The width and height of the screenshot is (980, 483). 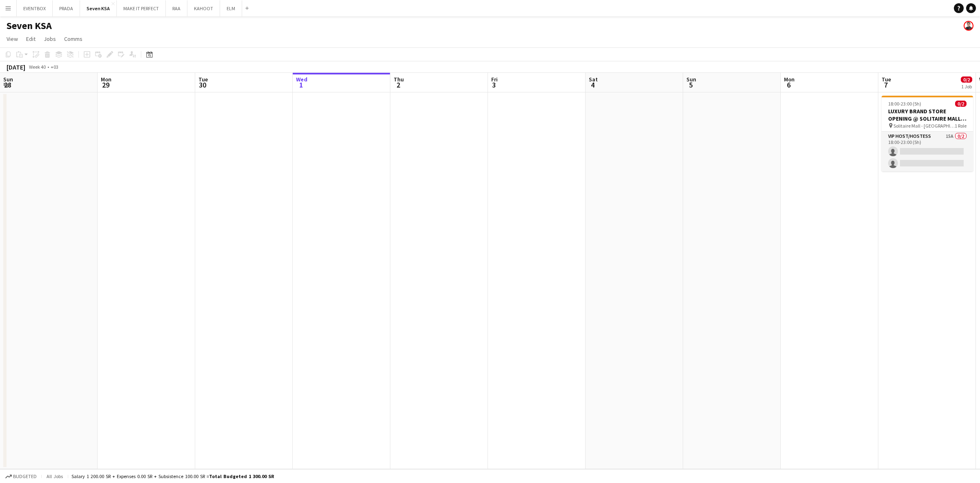 I want to click on span: Wed, so click(x=302, y=80).